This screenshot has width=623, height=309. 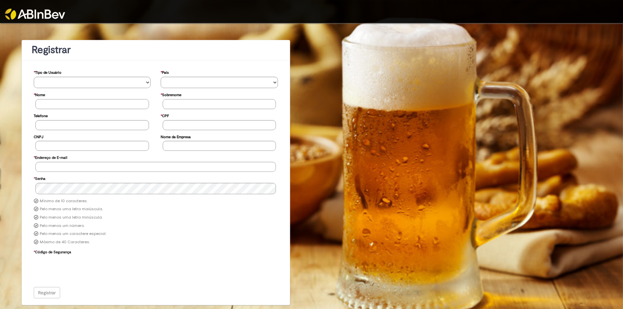 What do you see at coordinates (176, 136) in the screenshot?
I see `label: Nome da Empresa` at bounding box center [176, 136].